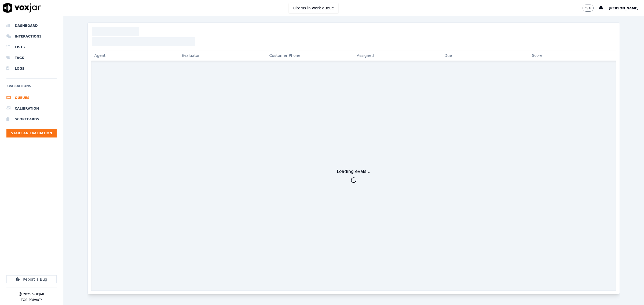 Image resolution: width=644 pixels, height=305 pixels. What do you see at coordinates (572, 55) in the screenshot?
I see `button: Score` at bounding box center [572, 55].